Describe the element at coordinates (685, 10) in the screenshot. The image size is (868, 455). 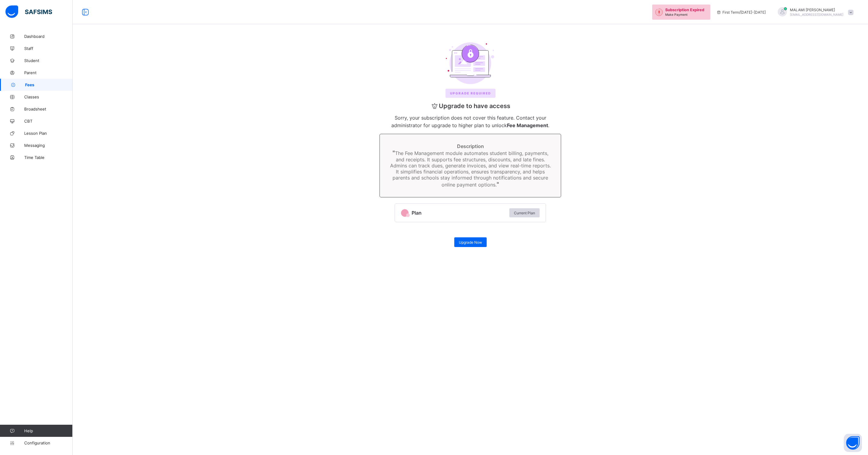
I see `span: Subscription Expired` at that location.